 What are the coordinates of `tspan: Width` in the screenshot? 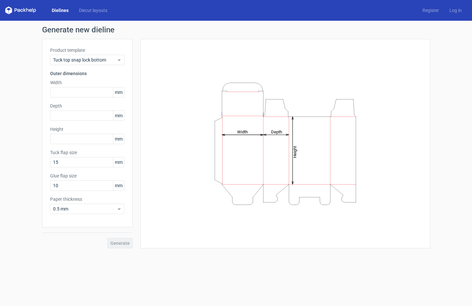 It's located at (242, 131).